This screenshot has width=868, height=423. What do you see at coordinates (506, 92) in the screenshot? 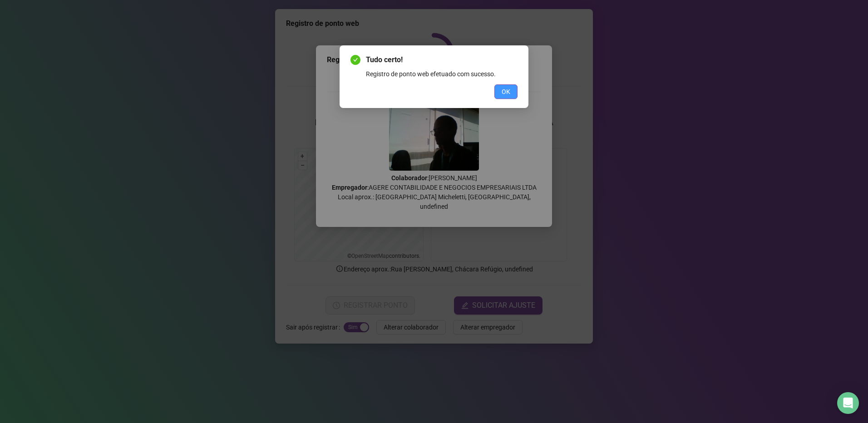
I see `button: OK` at bounding box center [506, 92].